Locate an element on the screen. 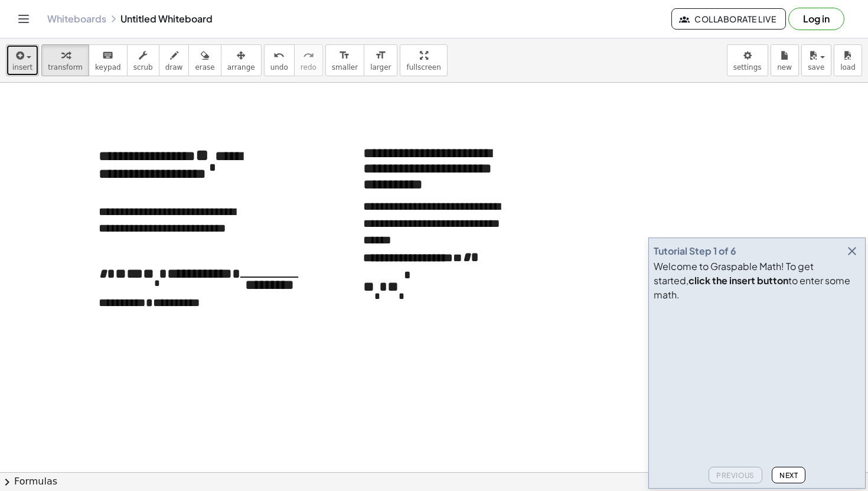 The image size is (868, 491). i: undo is located at coordinates (279, 55).